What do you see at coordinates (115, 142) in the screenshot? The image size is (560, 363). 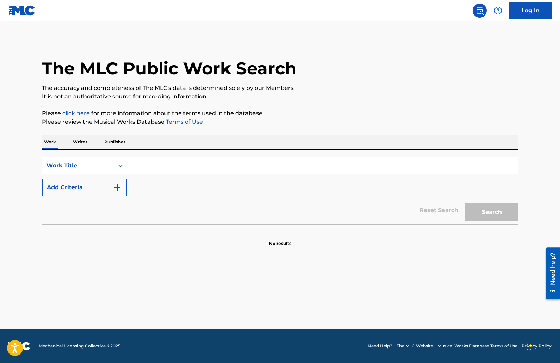 I see `p: Publisher` at bounding box center [115, 142].